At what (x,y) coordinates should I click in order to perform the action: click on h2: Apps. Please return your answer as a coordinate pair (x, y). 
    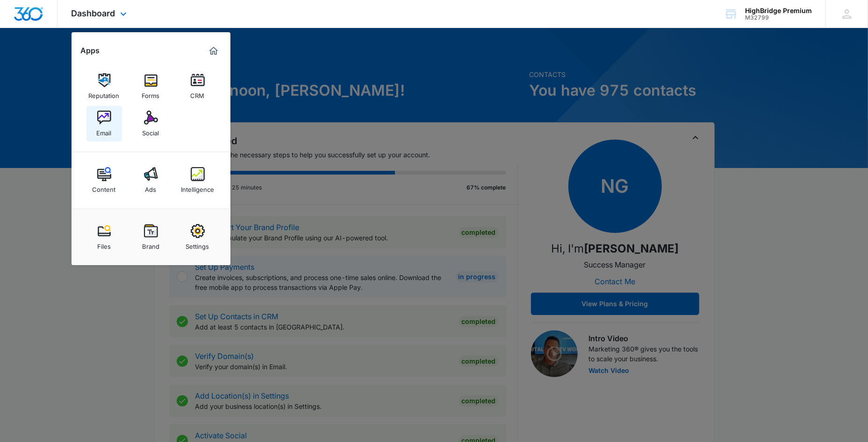
    Looking at the image, I should click on (91, 50).